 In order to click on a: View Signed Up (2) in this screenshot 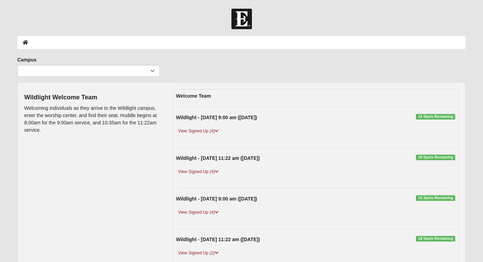, I will do `click(198, 253)`.